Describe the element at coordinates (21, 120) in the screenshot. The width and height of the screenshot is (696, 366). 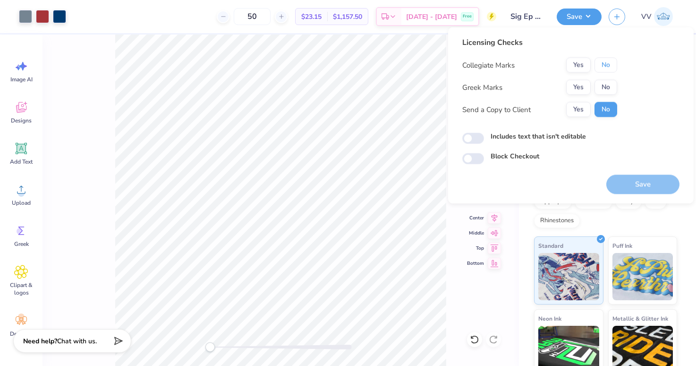
I see `span: Designs` at that location.